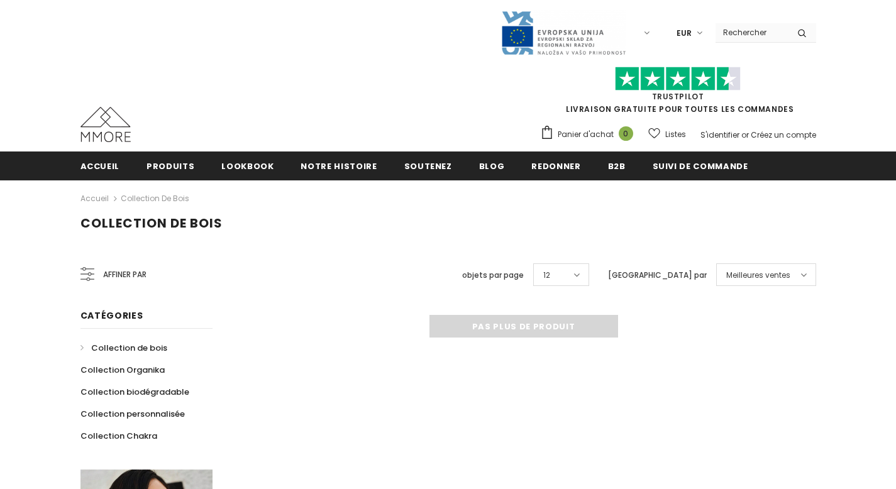 The image size is (896, 489). I want to click on span: or, so click(745, 135).